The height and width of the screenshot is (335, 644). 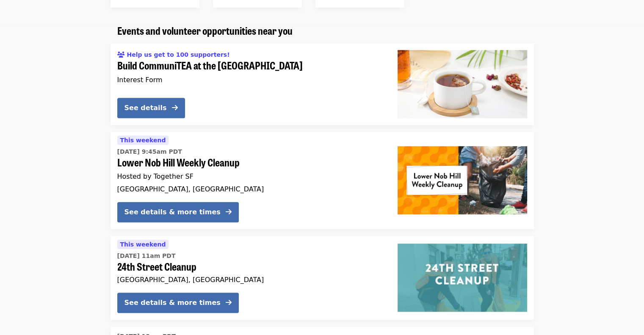 What do you see at coordinates (322, 84) in the screenshot?
I see `a: See details for "Build CommuniTEA at the Street Tree Nursery"` at bounding box center [322, 84].